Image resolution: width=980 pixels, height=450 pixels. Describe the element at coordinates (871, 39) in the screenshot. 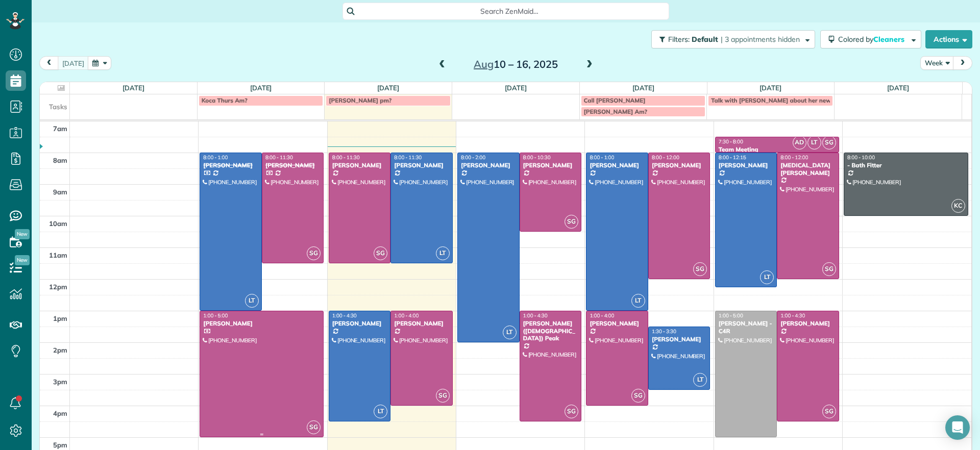

I see `button: Colored byCleaners` at that location.